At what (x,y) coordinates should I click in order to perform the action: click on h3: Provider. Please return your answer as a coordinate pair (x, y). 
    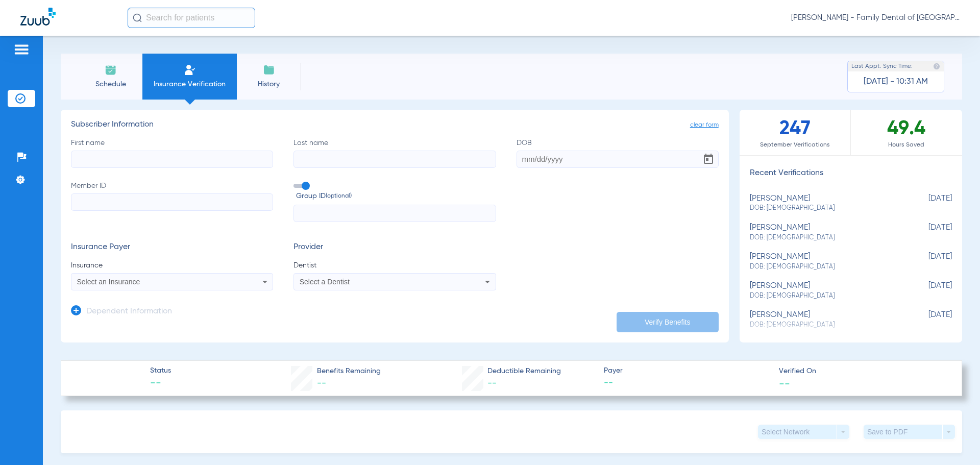
    Looking at the image, I should click on (394, 247).